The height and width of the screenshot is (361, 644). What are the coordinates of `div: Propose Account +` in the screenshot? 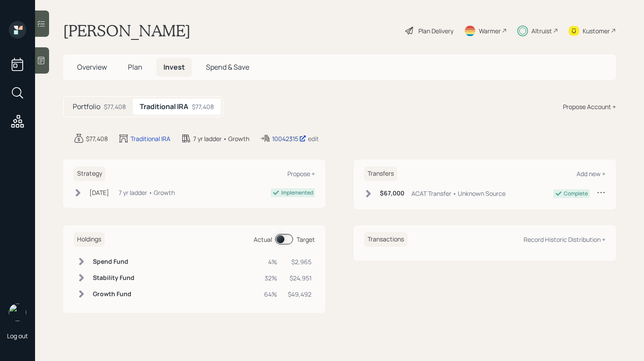 It's located at (589, 107).